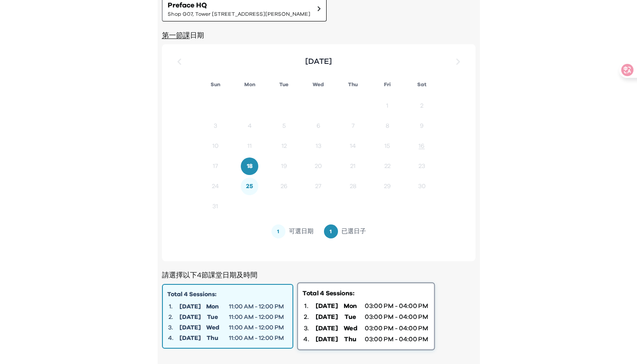  I want to click on button: 7, so click(353, 126).